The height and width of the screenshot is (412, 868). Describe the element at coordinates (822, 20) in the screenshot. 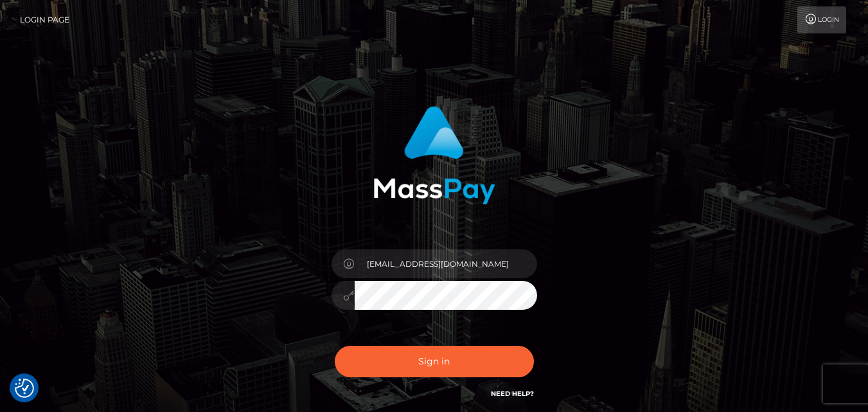

I see `a: Login` at that location.